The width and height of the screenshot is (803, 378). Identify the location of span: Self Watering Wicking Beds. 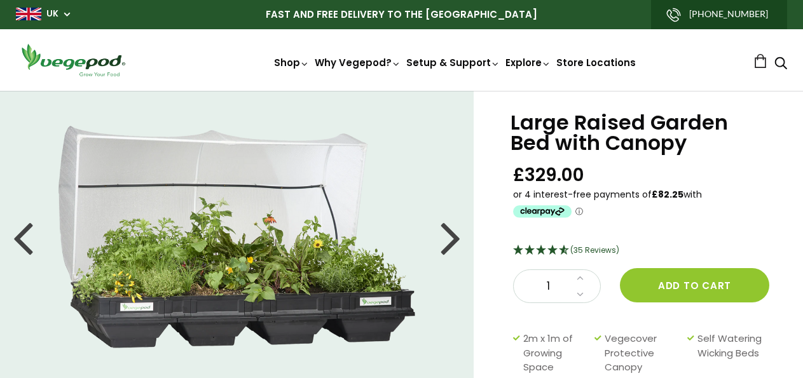
(731, 354).